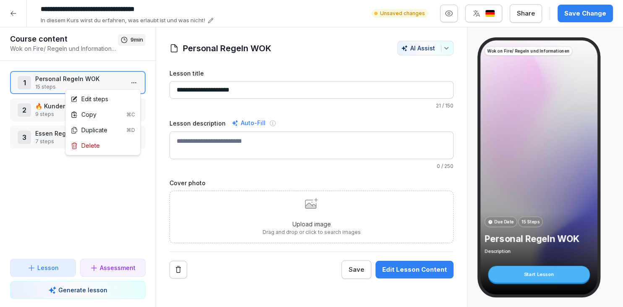  Describe the element at coordinates (356, 269) in the screenshot. I see `div: Save` at that location.